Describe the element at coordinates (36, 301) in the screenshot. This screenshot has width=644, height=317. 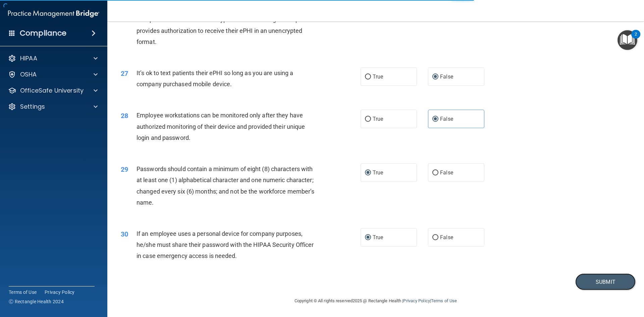
I see `span: Ⓒ Rectangle Health 2024` at that location.